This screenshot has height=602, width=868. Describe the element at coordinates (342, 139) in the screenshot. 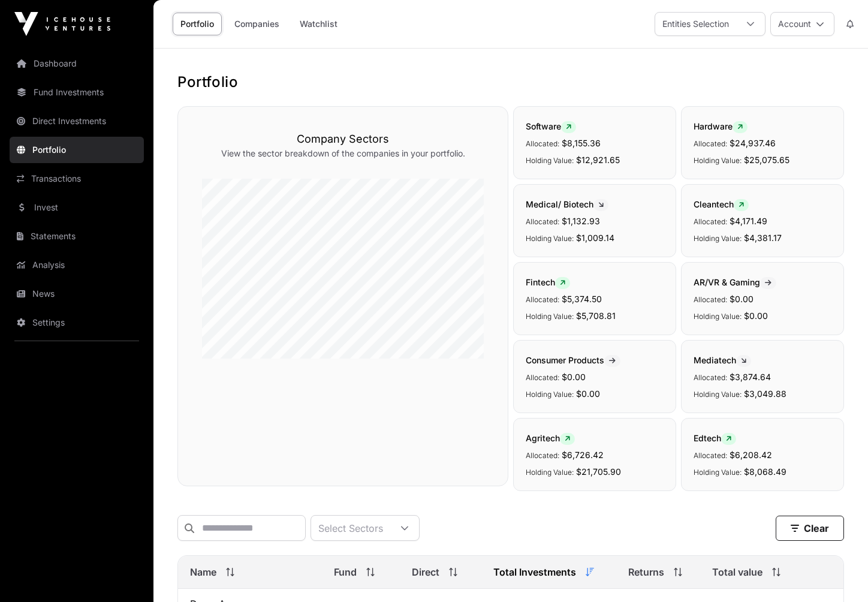

I see `h3: Company Sectors` at that location.